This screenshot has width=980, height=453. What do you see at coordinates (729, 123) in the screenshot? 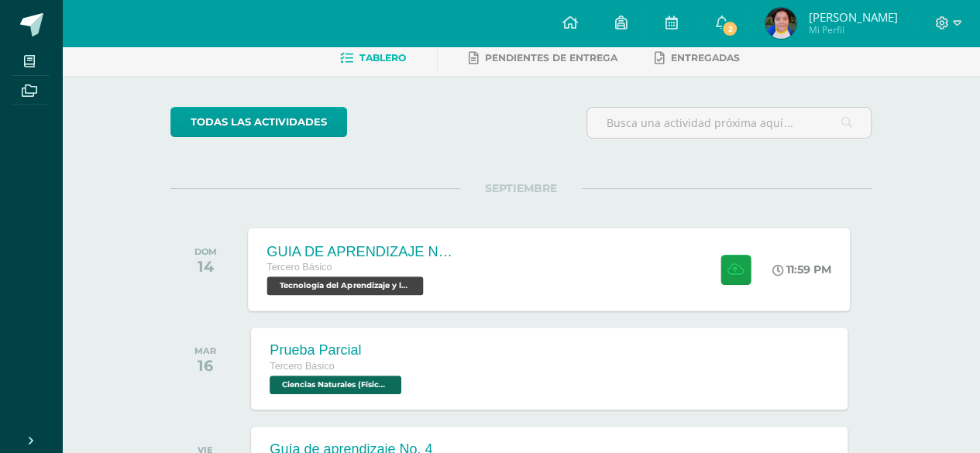
I see `input: Busca una actividad próxima aquí...` at bounding box center [729, 123].